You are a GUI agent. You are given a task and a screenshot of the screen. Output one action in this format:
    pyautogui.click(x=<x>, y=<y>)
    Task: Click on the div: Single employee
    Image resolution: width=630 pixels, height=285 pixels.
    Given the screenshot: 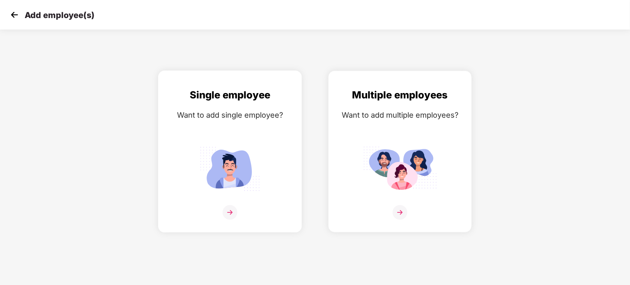 What is the action you would take?
    pyautogui.click(x=230, y=95)
    